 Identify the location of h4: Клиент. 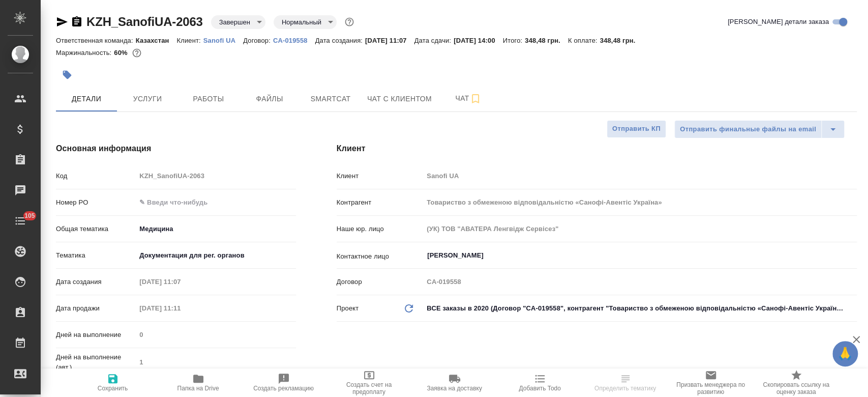
(597, 149).